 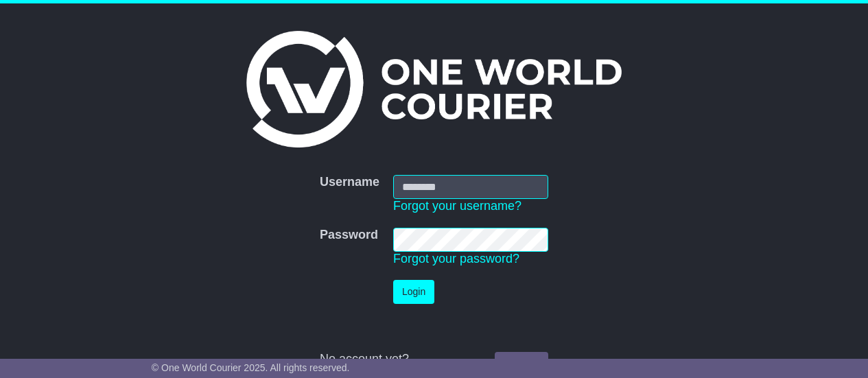 I want to click on button: Login, so click(x=414, y=292).